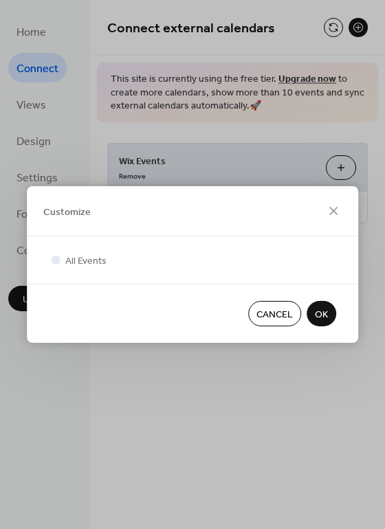 Image resolution: width=385 pixels, height=529 pixels. What do you see at coordinates (67, 212) in the screenshot?
I see `span: Customize` at bounding box center [67, 212].